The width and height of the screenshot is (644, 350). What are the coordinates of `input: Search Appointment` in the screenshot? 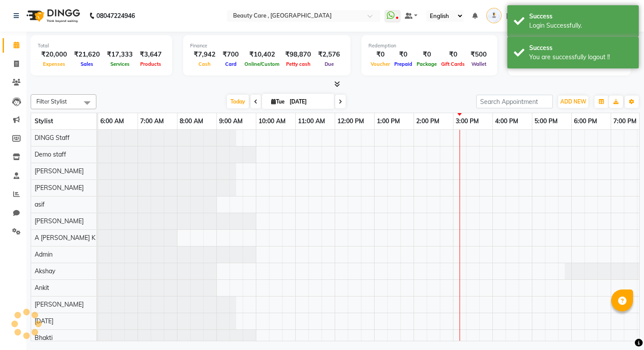 It's located at (514, 102).